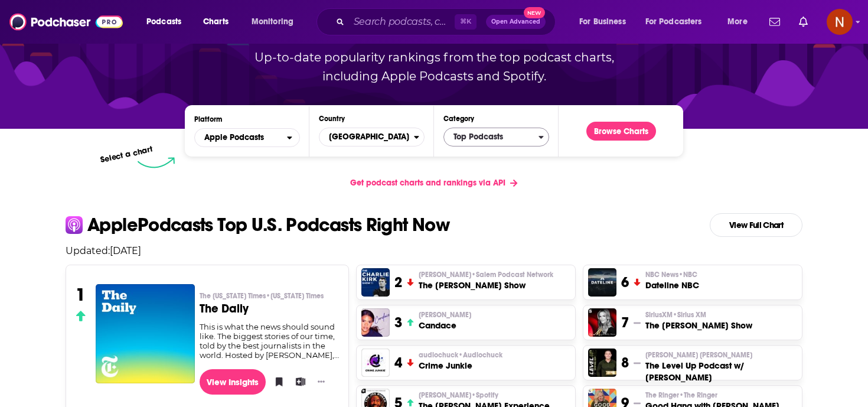 This screenshot has height=407, width=868. Describe the element at coordinates (840, 22) in the screenshot. I see `img: User Profile` at that location.